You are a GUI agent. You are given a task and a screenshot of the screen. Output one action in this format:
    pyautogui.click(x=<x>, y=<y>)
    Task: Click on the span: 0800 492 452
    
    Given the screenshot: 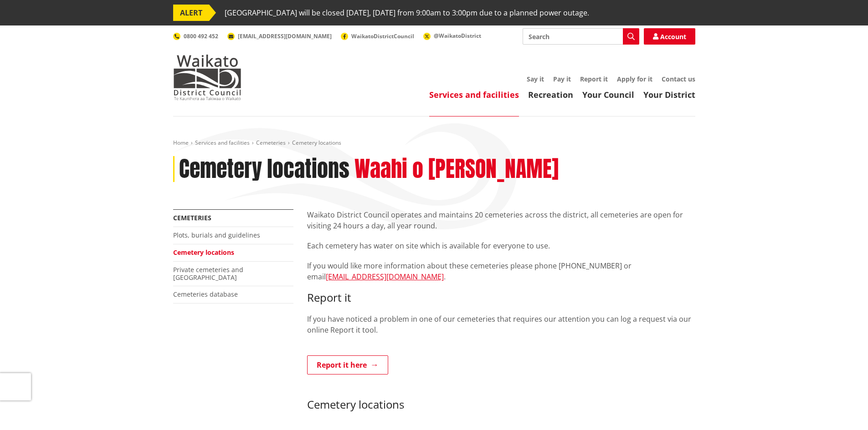 What is the action you would take?
    pyautogui.click(x=201, y=36)
    